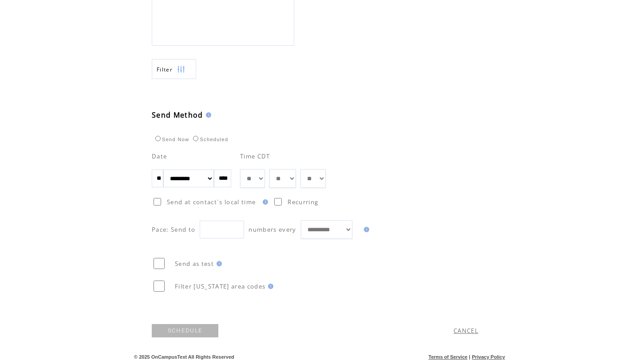 This screenshot has width=639, height=364. I want to click on a: CANCEL, so click(466, 331).